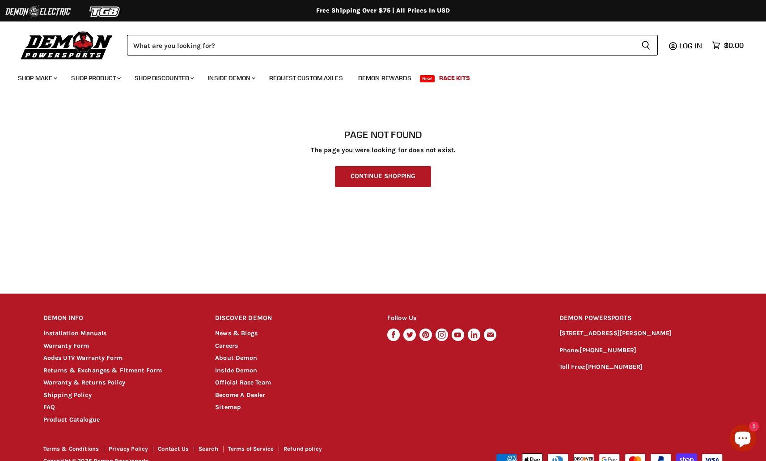  I want to click on a: Aodes UTV Warranty Form, so click(83, 357).